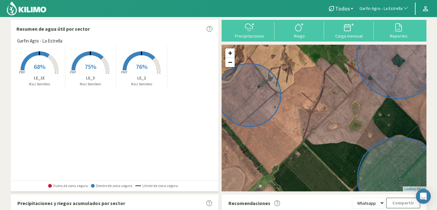 The height and width of the screenshot is (210, 437). What do you see at coordinates (142, 78) in the screenshot?
I see `p: LE_2` at bounding box center [142, 78].